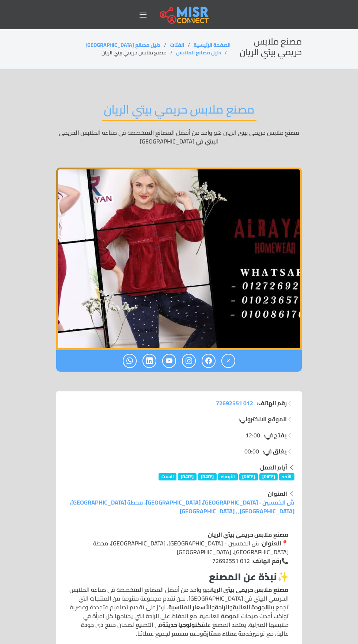  I want to click on a: الفئات, so click(177, 45).